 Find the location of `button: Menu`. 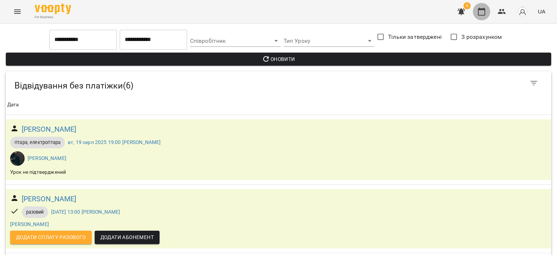

button: Menu is located at coordinates (17, 12).